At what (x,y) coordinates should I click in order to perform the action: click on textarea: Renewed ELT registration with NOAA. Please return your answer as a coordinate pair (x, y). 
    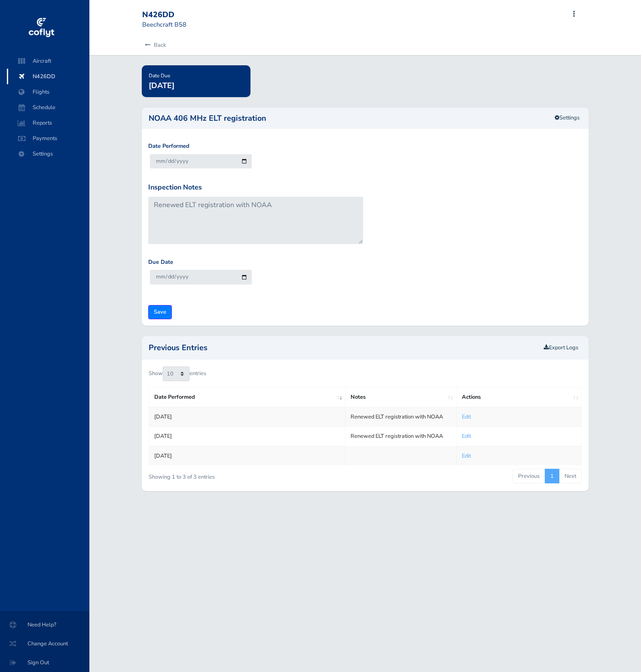
    Looking at the image, I should click on (256, 221).